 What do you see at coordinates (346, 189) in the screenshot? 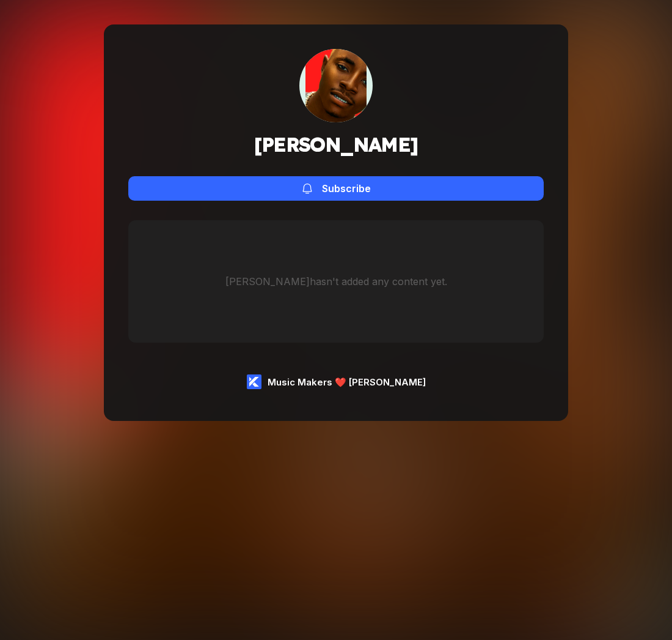
I see `div: Subscribe` at bounding box center [346, 189].